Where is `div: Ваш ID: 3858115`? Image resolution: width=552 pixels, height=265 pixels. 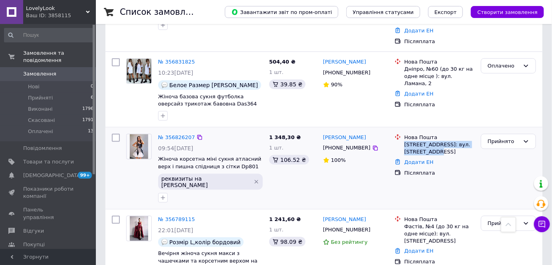
div: Ваш ID: 3858115 is located at coordinates (61, 16).